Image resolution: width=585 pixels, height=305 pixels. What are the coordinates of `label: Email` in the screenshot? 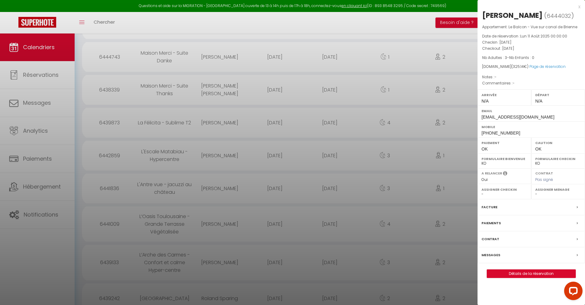 It's located at (531, 111).